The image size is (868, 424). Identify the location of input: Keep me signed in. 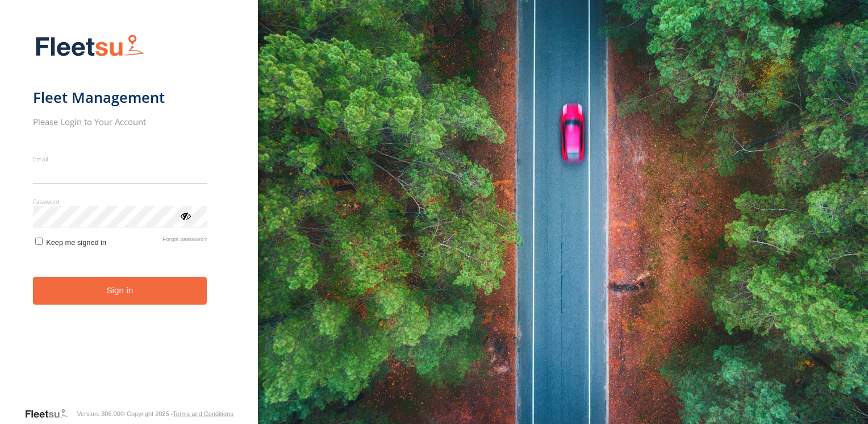
(39, 241).